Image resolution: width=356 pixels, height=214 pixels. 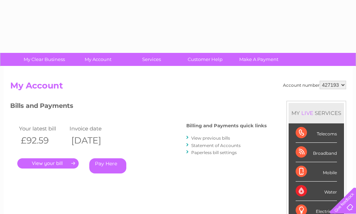 What do you see at coordinates (93, 128) in the screenshot?
I see `td: Invoice date` at bounding box center [93, 128].